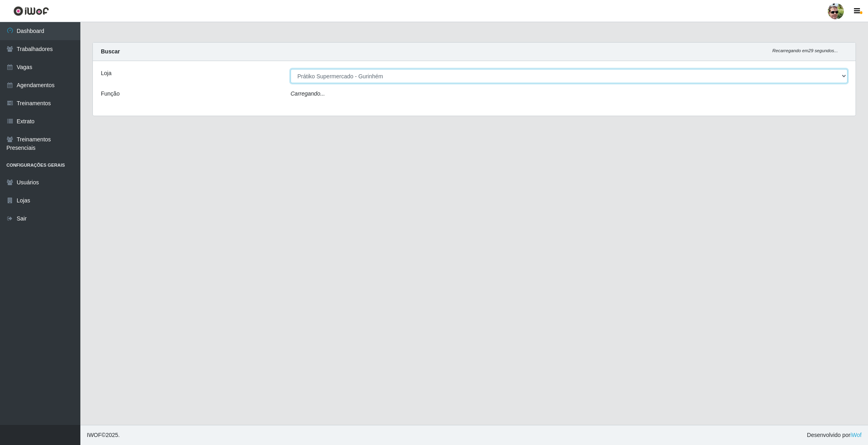  I want to click on span: IWOF, so click(94, 435).